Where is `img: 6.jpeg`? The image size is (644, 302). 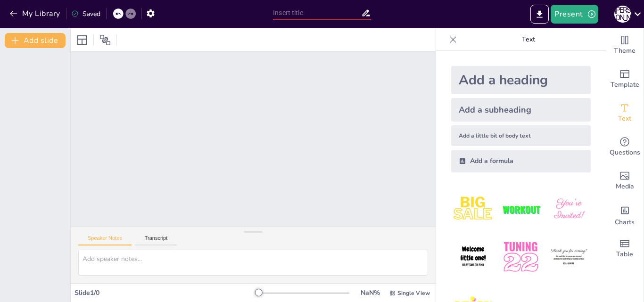 img: 6.jpeg is located at coordinates (568, 257).